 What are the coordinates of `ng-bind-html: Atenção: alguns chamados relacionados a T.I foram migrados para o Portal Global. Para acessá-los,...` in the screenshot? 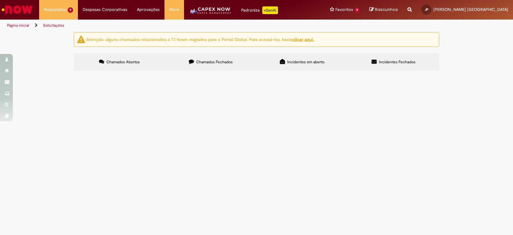 It's located at (200, 39).